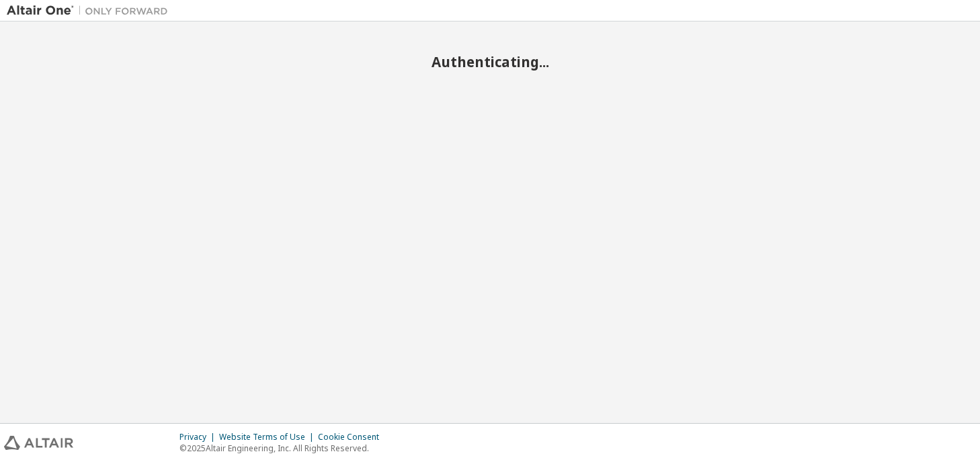  What do you see at coordinates (268, 437) in the screenshot?
I see `div: Website Terms of Use` at bounding box center [268, 437].